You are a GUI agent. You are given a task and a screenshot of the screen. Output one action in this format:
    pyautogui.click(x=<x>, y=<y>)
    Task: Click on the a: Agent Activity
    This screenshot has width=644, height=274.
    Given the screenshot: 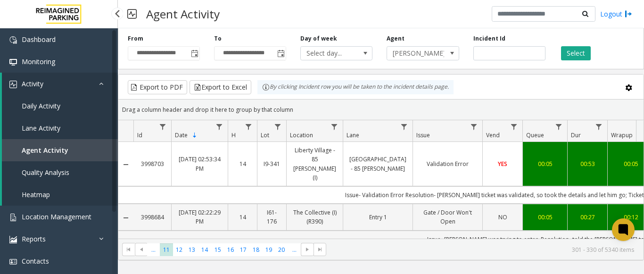 What is the action you would take?
    pyautogui.click(x=60, y=150)
    